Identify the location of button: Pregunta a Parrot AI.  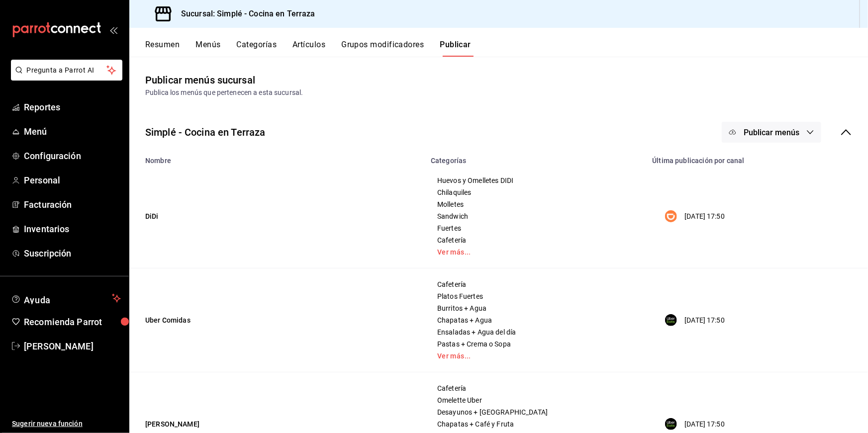
(67, 70).